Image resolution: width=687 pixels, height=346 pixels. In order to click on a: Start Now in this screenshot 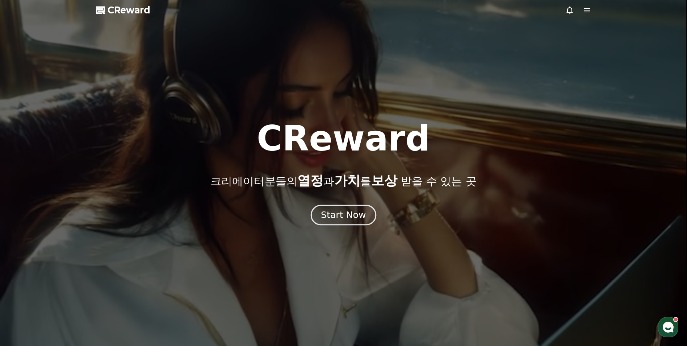, I will do `click(344, 216)`.